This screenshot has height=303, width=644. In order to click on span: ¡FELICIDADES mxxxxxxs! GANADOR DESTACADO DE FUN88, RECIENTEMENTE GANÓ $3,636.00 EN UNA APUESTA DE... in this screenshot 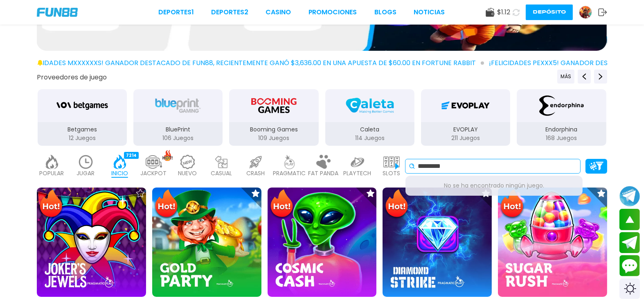, I will do `click(253, 63)`.